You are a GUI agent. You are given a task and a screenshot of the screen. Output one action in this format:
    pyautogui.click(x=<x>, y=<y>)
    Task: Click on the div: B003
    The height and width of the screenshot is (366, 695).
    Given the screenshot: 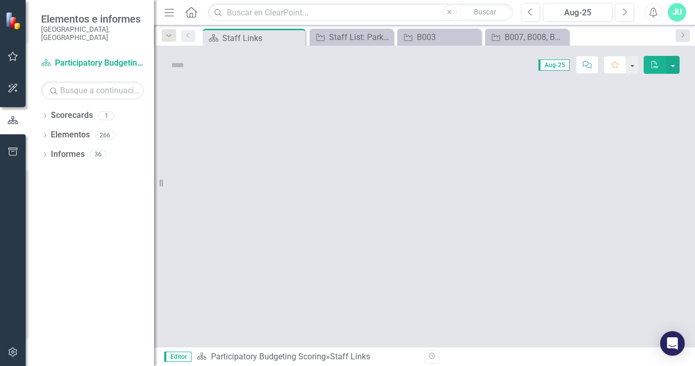 What is the action you would take?
    pyautogui.click(x=448, y=37)
    